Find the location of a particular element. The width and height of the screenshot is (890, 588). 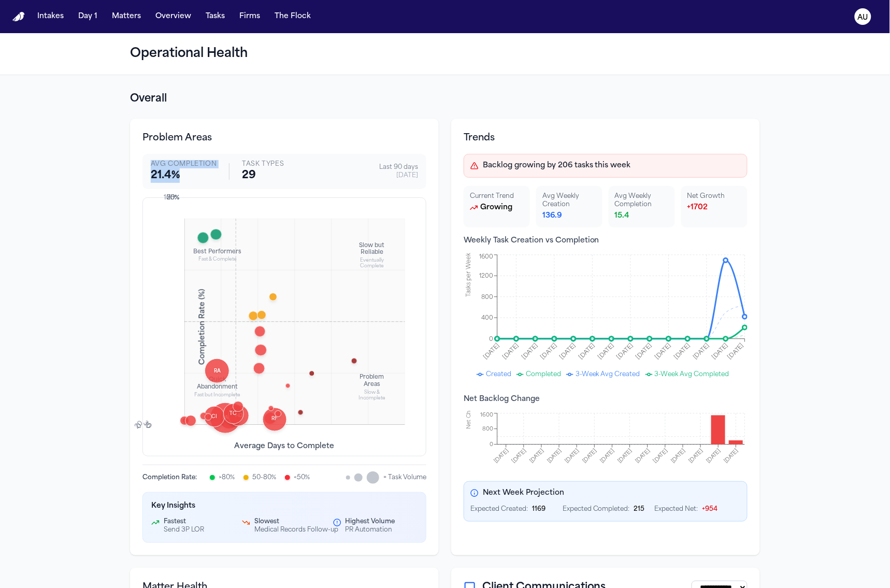

span: 215 is located at coordinates (639, 509).